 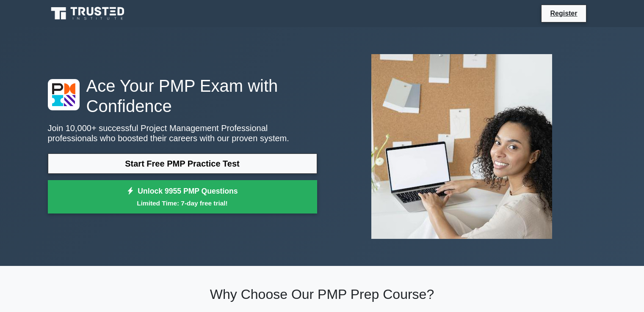 I want to click on a: Start Free PMP Practice Test, so click(x=182, y=163).